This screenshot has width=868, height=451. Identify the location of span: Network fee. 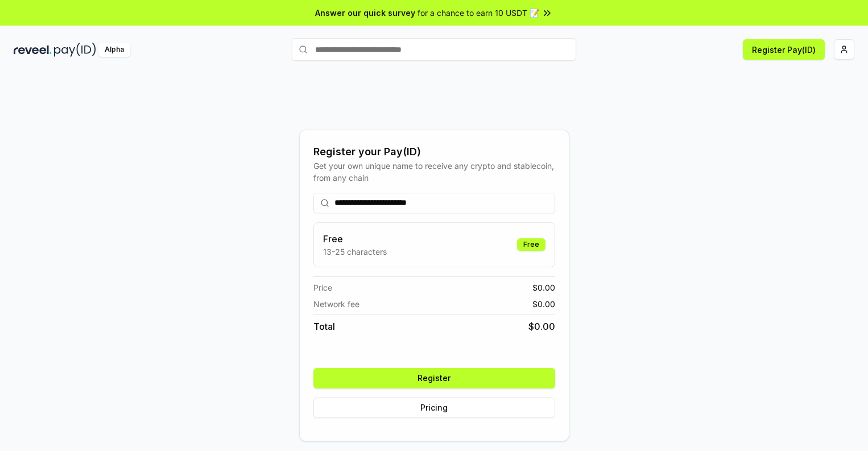
(336, 304).